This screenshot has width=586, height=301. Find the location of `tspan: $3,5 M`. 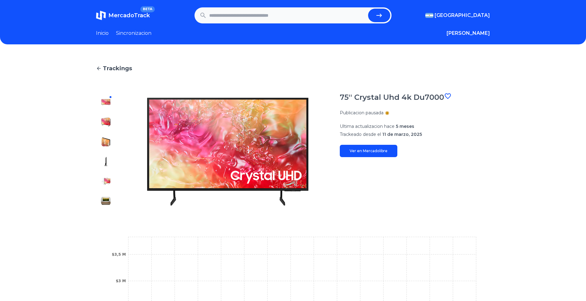

tspan: $3,5 M is located at coordinates (119, 254).